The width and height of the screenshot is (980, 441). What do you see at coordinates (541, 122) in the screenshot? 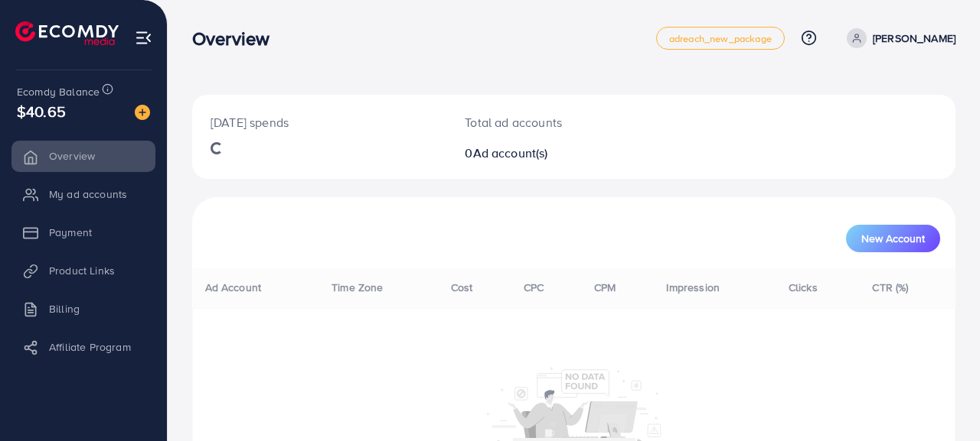
I see `p: Total ad accounts` at bounding box center [541, 122].